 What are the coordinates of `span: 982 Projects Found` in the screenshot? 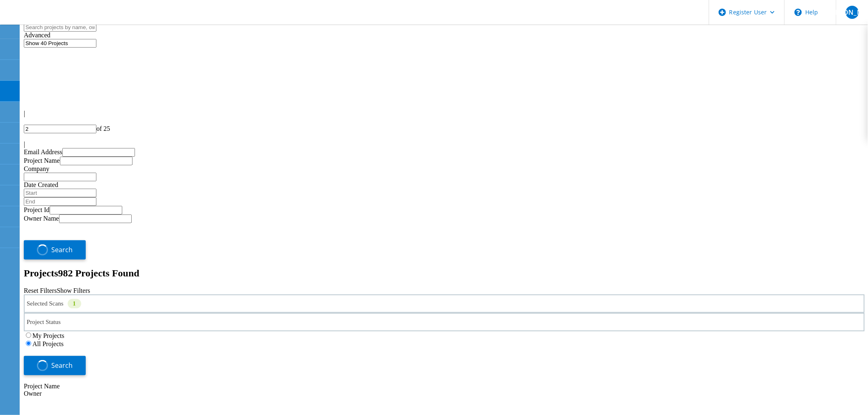 It's located at (99, 273).